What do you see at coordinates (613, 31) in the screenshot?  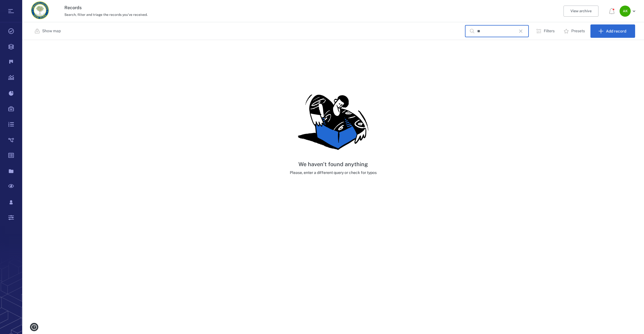 I see `button: Add record` at bounding box center [613, 31].